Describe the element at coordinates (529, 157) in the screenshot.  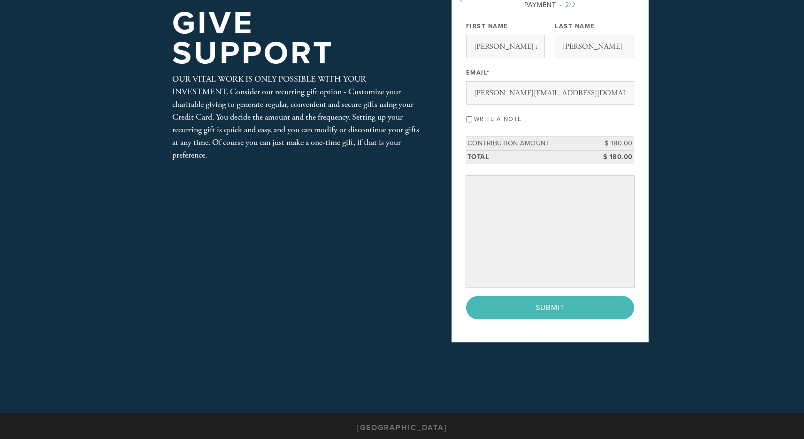
I see `td: Total` at that location.